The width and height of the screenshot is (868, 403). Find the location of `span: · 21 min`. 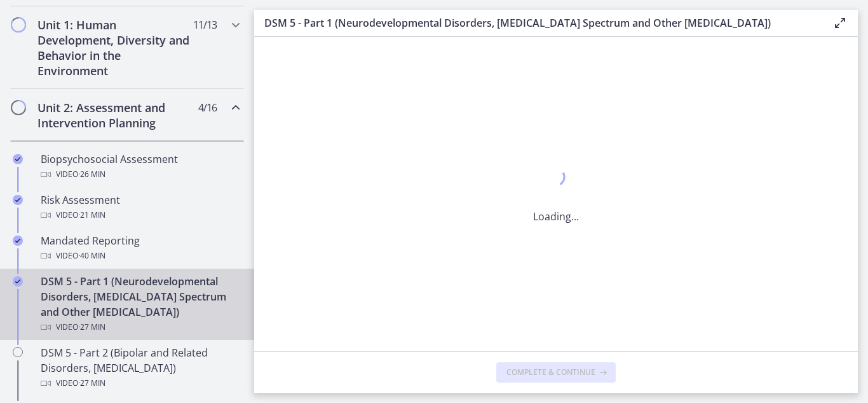

span: · 21 min is located at coordinates (91, 215).